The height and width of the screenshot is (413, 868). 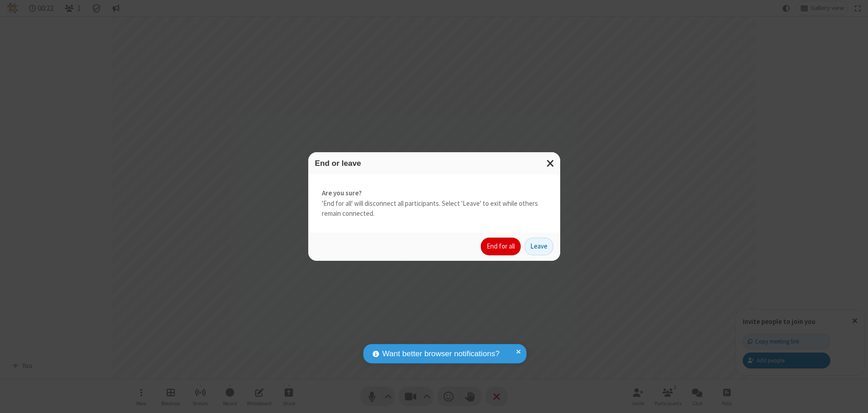 I want to click on button: End for all, so click(x=501, y=247).